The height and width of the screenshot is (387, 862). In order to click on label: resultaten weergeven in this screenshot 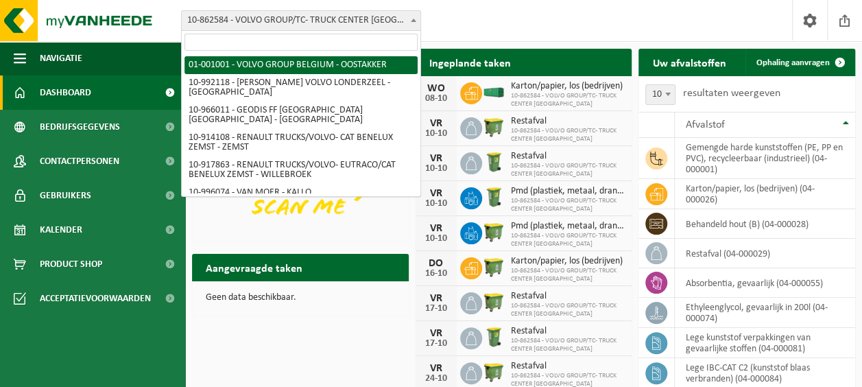, I will do `click(731, 93)`.